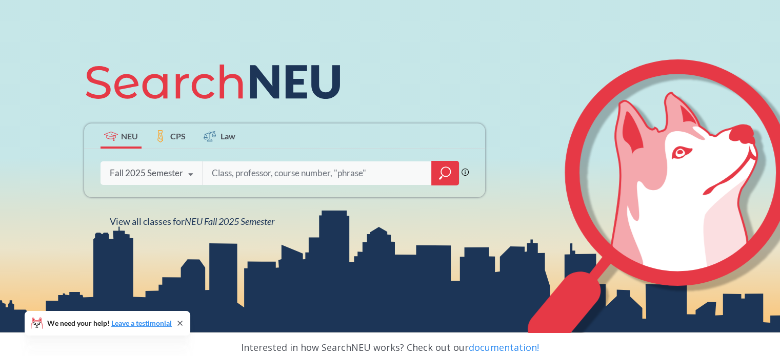  Describe the element at coordinates (445, 173) in the screenshot. I see `svg: magnifying glass` at that location.